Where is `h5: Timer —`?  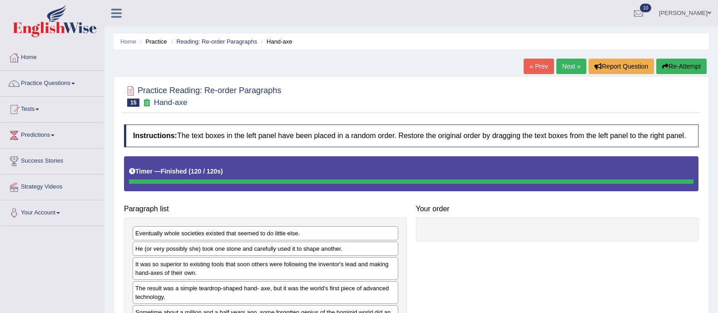
h5: Timer — is located at coordinates (176, 171).